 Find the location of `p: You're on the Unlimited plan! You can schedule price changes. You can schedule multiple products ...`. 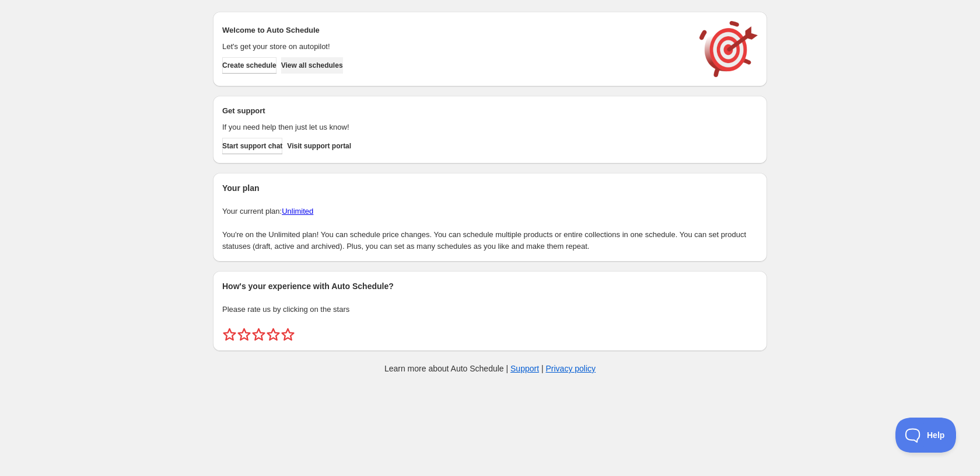

p: You're on the Unlimited plan! You can schedule price changes. You can schedule multiple products ... is located at coordinates (490, 240).